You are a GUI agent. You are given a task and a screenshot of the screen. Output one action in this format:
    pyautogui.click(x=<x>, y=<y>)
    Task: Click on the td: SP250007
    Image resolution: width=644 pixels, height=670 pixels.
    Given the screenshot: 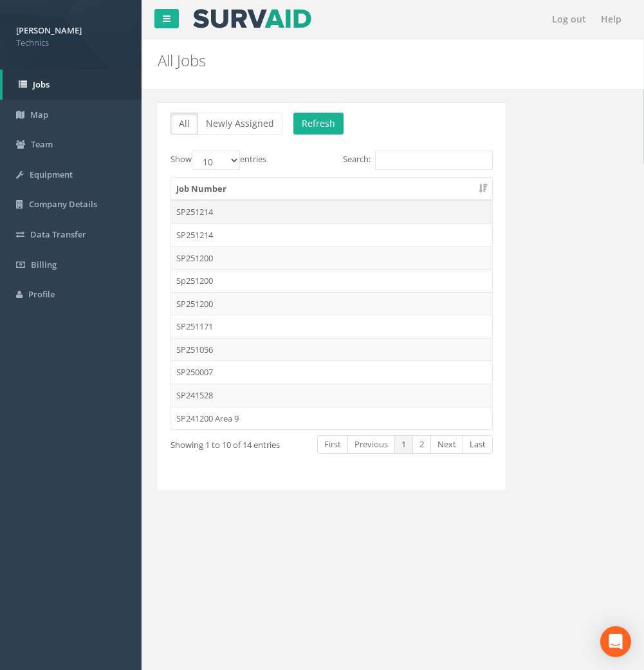 What is the action you would take?
    pyautogui.click(x=332, y=372)
    